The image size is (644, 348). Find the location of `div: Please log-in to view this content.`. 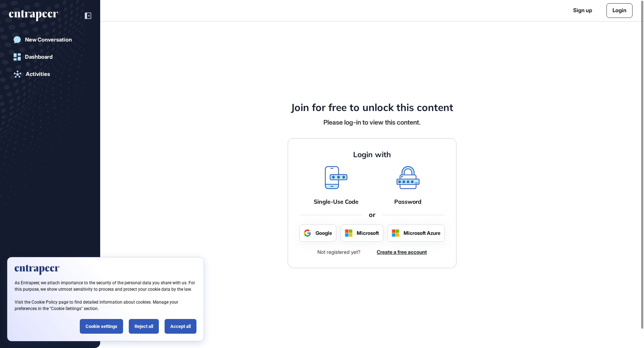

div: Please log-in to view this content. is located at coordinates (372, 122).